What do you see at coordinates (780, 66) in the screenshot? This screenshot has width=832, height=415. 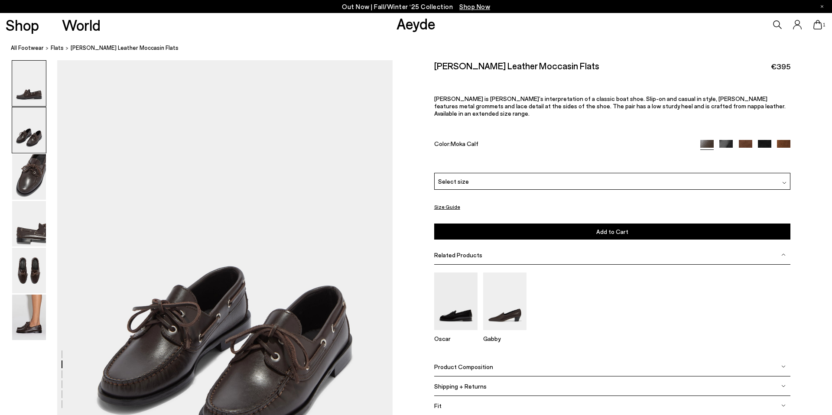 I see `span: €395` at bounding box center [780, 66].